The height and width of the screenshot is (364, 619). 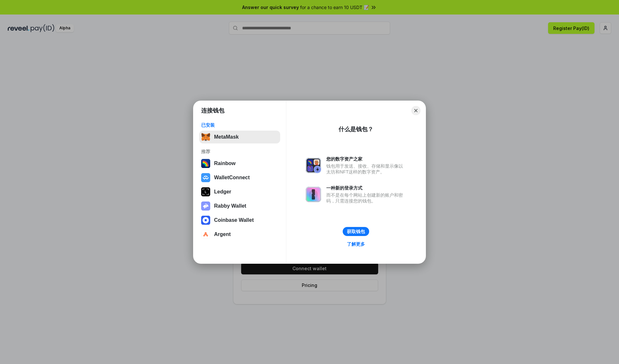 What do you see at coordinates (240, 152) in the screenshot?
I see `div: 推荐` at bounding box center [240, 152].